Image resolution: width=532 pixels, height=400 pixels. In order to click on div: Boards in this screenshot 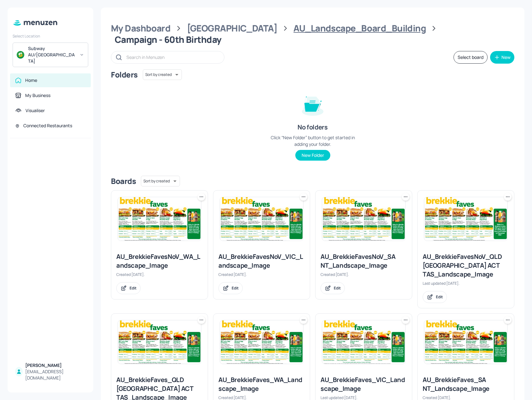, I will do `click(123, 182)`.